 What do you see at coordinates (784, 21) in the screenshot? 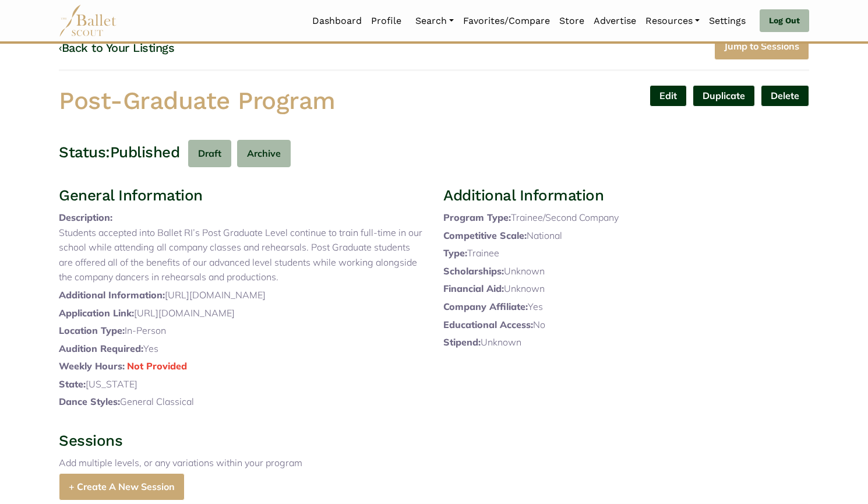
I see `a: Log Out` at bounding box center [784, 21].